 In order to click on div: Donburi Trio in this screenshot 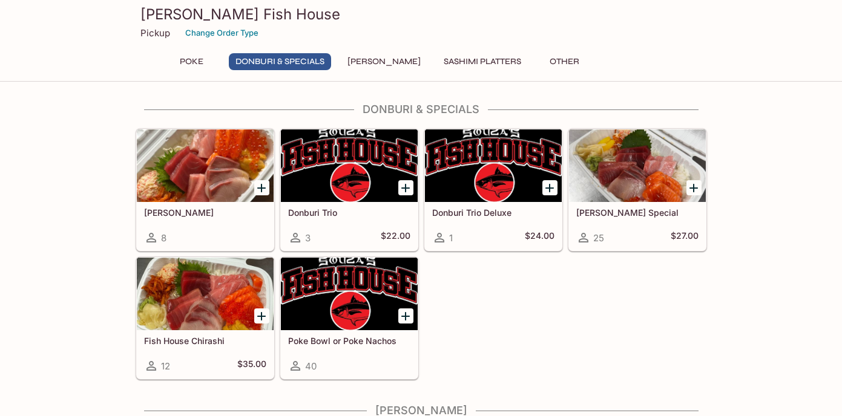, I will do `click(349, 166)`.